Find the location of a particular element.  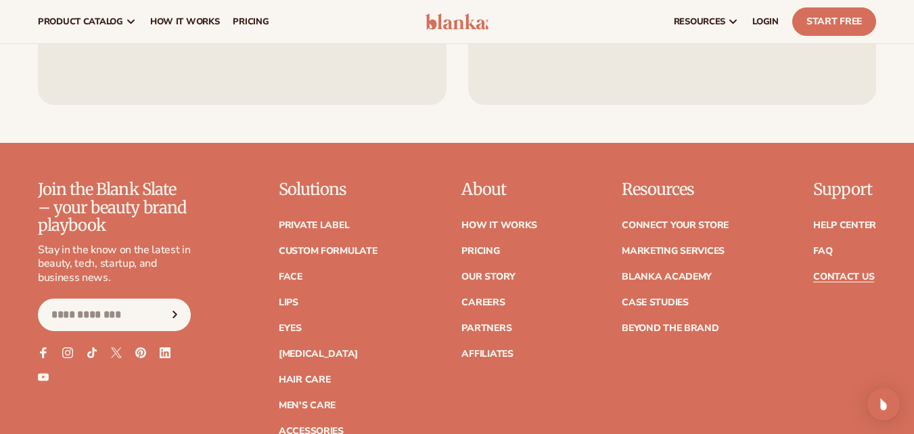

a: Lips is located at coordinates (288, 302).